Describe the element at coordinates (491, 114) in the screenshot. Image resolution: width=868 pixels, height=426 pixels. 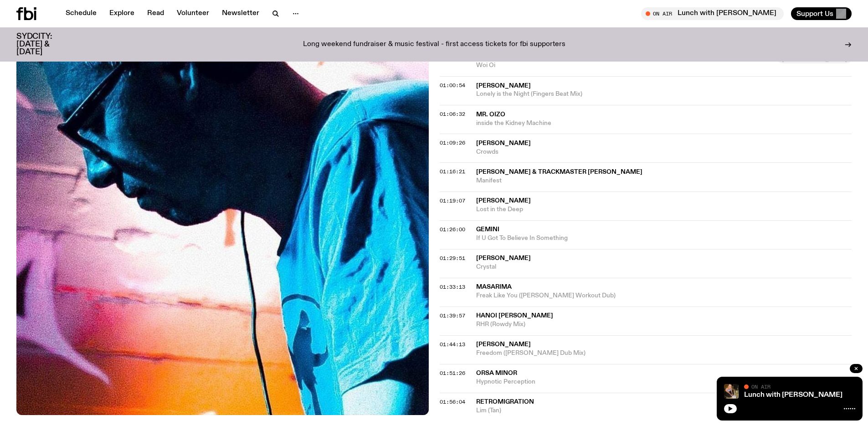
I see `span: Mr. Oizo` at that location.